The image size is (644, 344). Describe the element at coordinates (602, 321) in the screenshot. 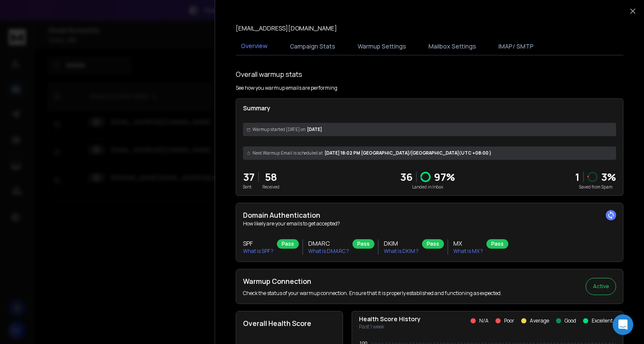

I see `p: Excellent` at that location.